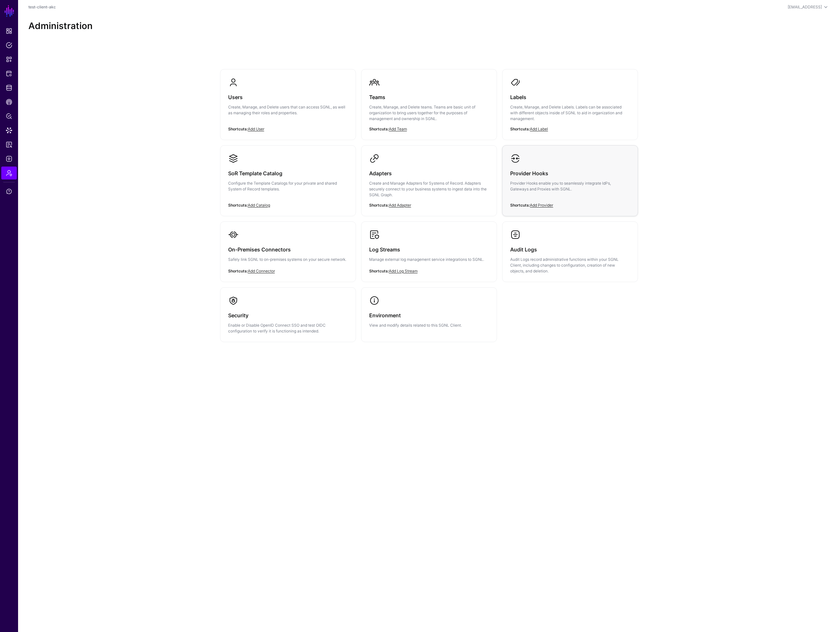 The width and height of the screenshot is (840, 632). What do you see at coordinates (429, 26) in the screenshot?
I see `h2: Administration` at bounding box center [429, 26].